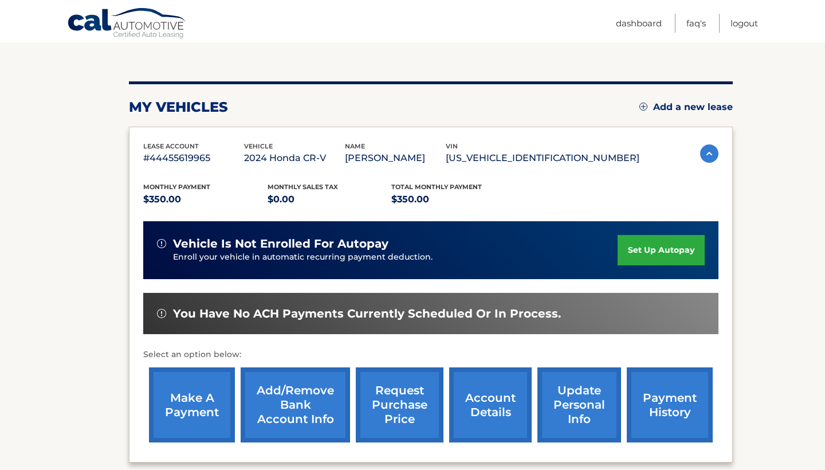 The image size is (825, 470). Describe the element at coordinates (302, 187) in the screenshot. I see `span: Monthly sales Tax` at that location.